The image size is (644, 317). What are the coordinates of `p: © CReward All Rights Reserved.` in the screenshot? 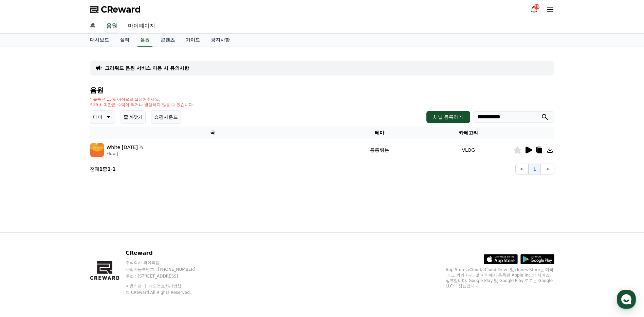 It's located at (167, 292).